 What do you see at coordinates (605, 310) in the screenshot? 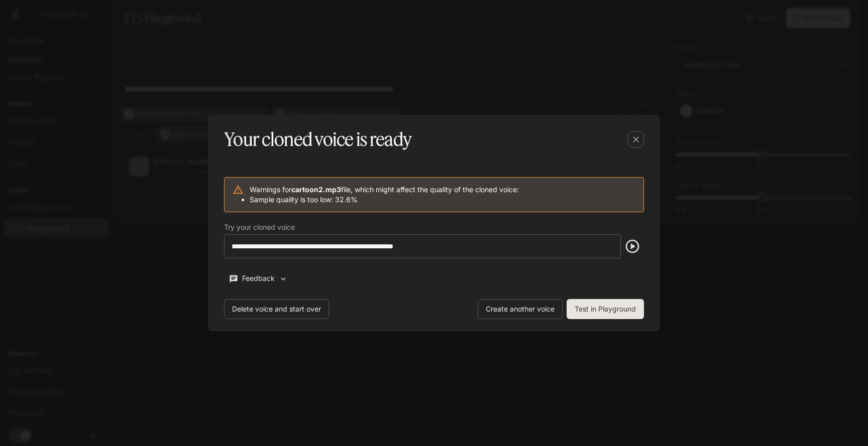
I see `button: Test in Playground` at bounding box center [605, 310].